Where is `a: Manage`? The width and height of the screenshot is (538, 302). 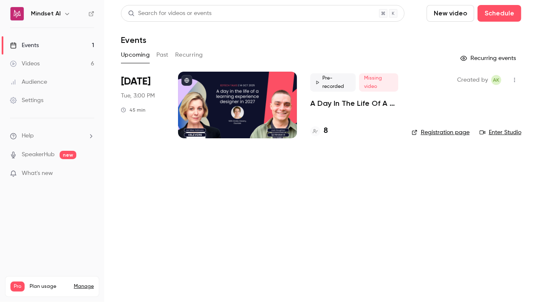 a: Manage is located at coordinates (84, 287).